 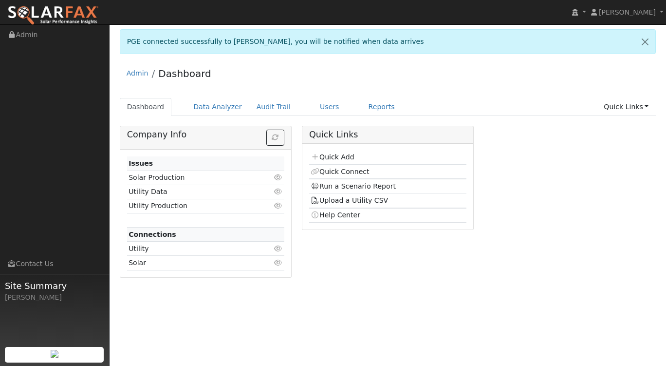 What do you see at coordinates (382, 107) in the screenshot?
I see `a: Reports` at bounding box center [382, 107].